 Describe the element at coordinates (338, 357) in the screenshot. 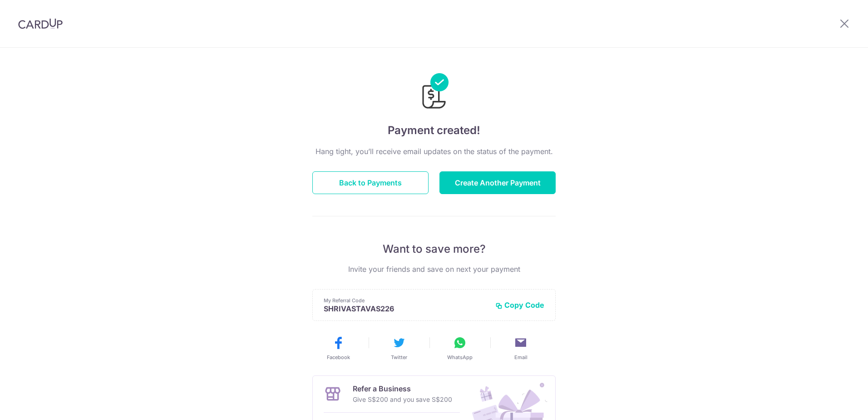

I see `span: Facebook` at that location.